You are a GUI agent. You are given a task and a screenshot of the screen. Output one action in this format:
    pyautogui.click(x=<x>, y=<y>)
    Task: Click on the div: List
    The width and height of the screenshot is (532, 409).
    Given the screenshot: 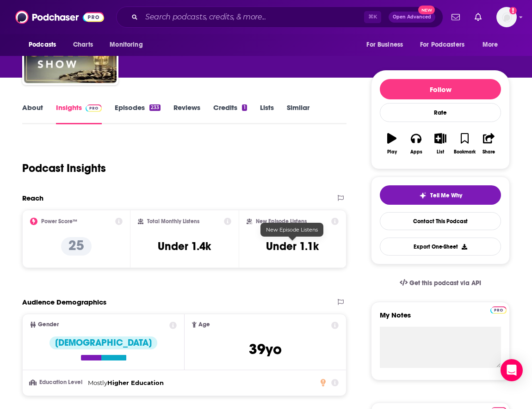 What is the action you would take?
    pyautogui.click(x=440, y=152)
    